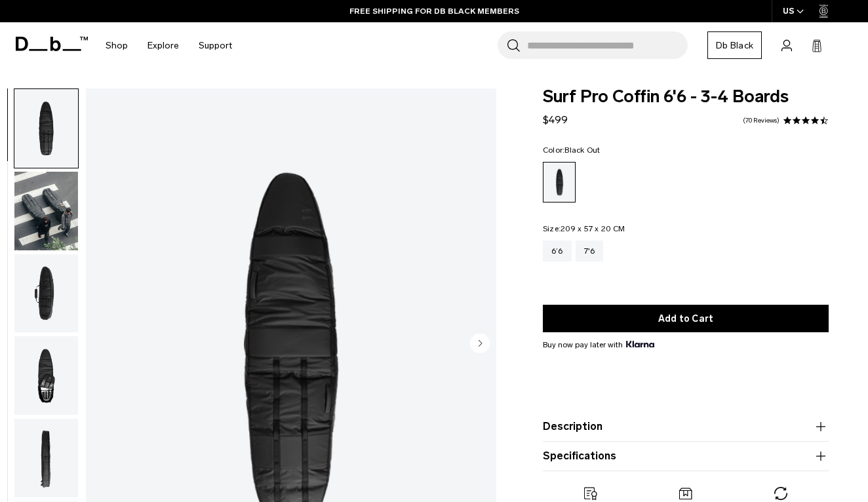 The height and width of the screenshot is (502, 868). What do you see at coordinates (572, 150) in the screenshot?
I see `legend: Color:` at bounding box center [572, 150].